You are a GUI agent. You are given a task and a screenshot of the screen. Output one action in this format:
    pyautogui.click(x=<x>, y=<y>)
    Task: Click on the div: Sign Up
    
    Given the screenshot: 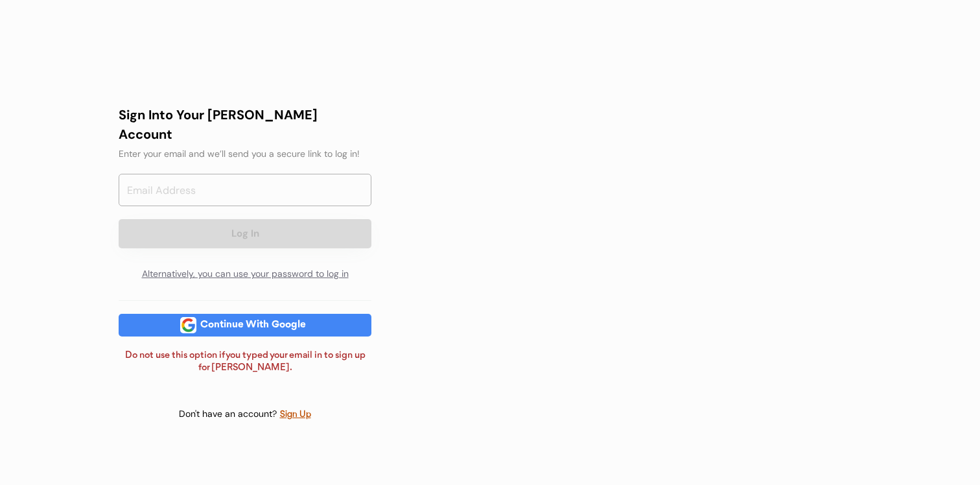 What is the action you would take?
    pyautogui.click(x=296, y=414)
    